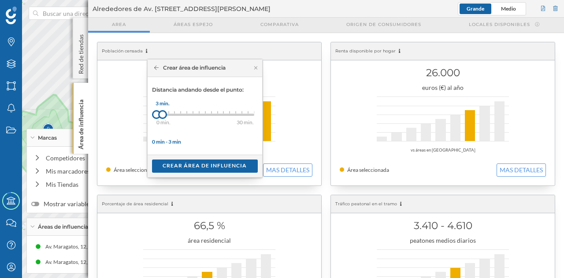 Image resolution: width=564 pixels, height=278 pixels. What do you see at coordinates (94, 171) in the screenshot?
I see `div: Mis marcadores` at bounding box center [94, 171].